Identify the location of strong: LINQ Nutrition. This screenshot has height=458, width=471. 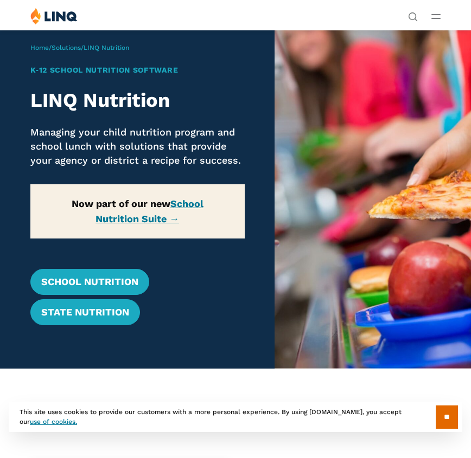
(100, 100).